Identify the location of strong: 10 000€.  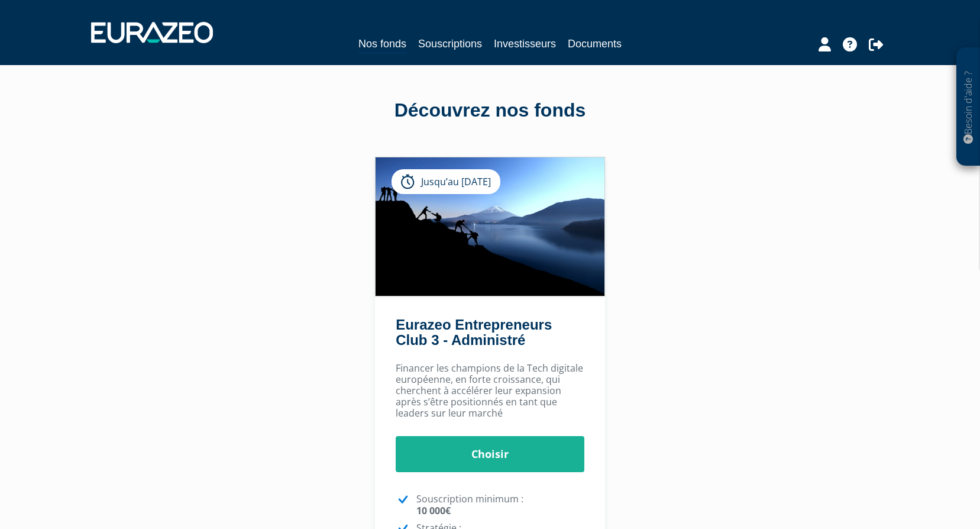
(434, 511).